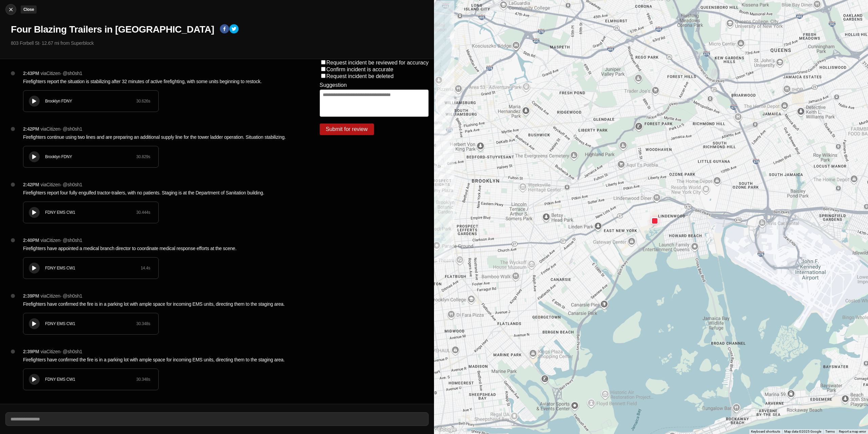 The image size is (868, 434). I want to click on button: Keyboard shortcuts, so click(765, 431).